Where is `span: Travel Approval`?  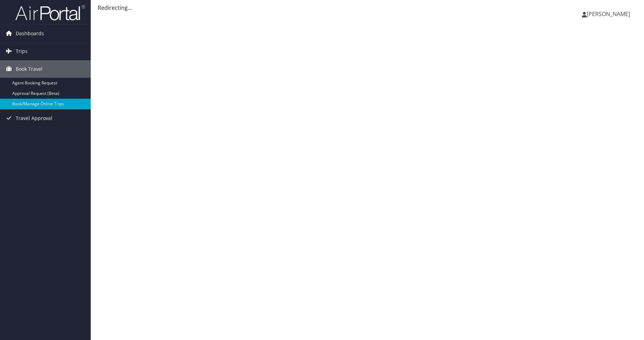 span: Travel Approval is located at coordinates (34, 118).